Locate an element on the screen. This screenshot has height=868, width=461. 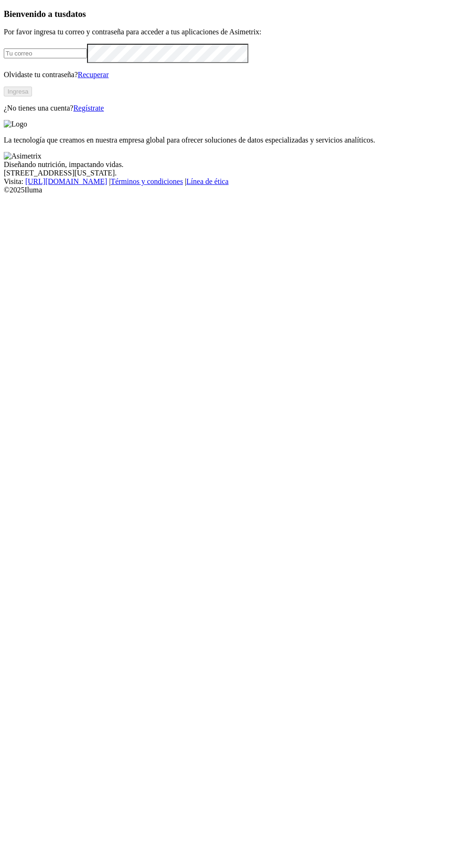
a: Términos y condiciones is located at coordinates (146, 181).